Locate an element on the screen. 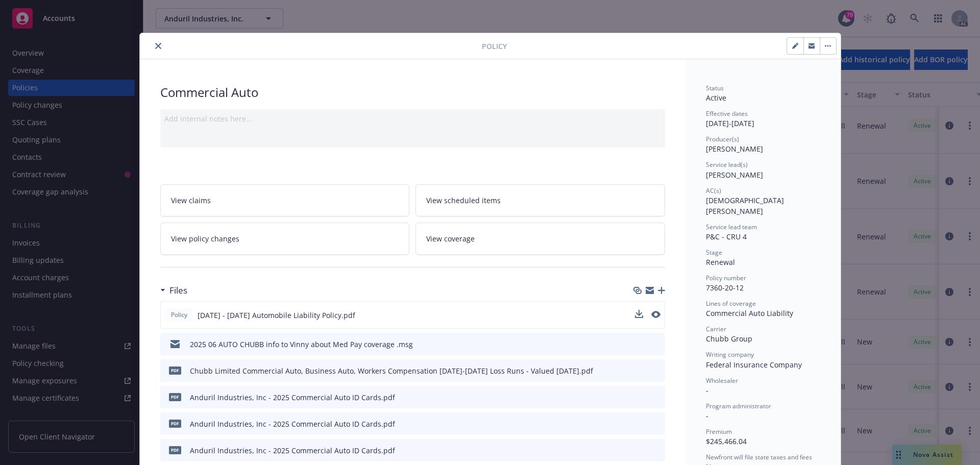 This screenshot has height=465, width=980. span: Writing company is located at coordinates (730, 354).